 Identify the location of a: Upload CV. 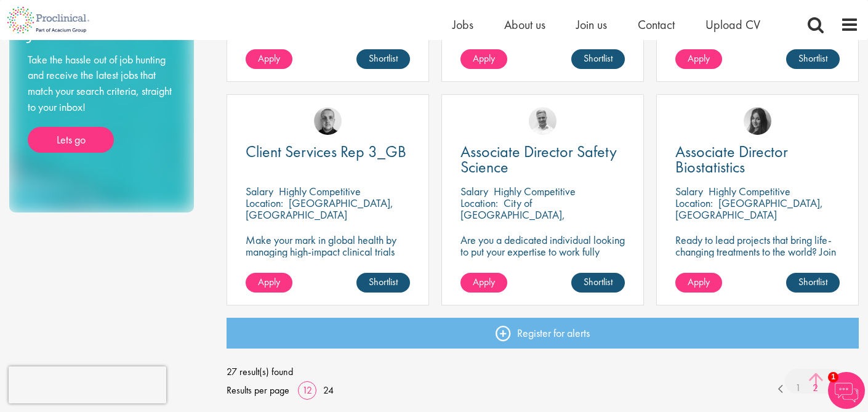
(733, 25).